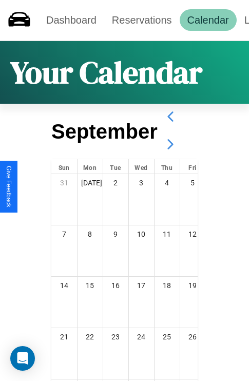  I want to click on div: 7, so click(64, 234).